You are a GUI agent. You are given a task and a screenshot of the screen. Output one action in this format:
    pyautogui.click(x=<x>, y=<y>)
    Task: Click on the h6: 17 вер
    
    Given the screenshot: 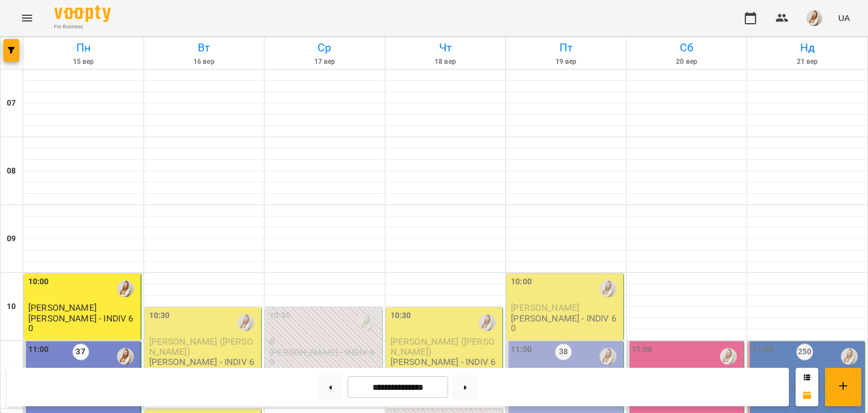 What is the action you would take?
    pyautogui.click(x=324, y=62)
    